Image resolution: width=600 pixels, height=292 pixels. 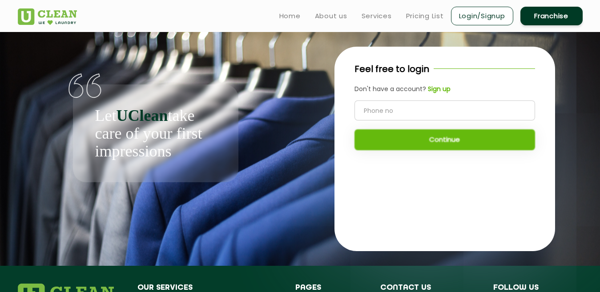 What do you see at coordinates (156, 133) in the screenshot?
I see `p: Let take care of your first impressions` at bounding box center [156, 133].